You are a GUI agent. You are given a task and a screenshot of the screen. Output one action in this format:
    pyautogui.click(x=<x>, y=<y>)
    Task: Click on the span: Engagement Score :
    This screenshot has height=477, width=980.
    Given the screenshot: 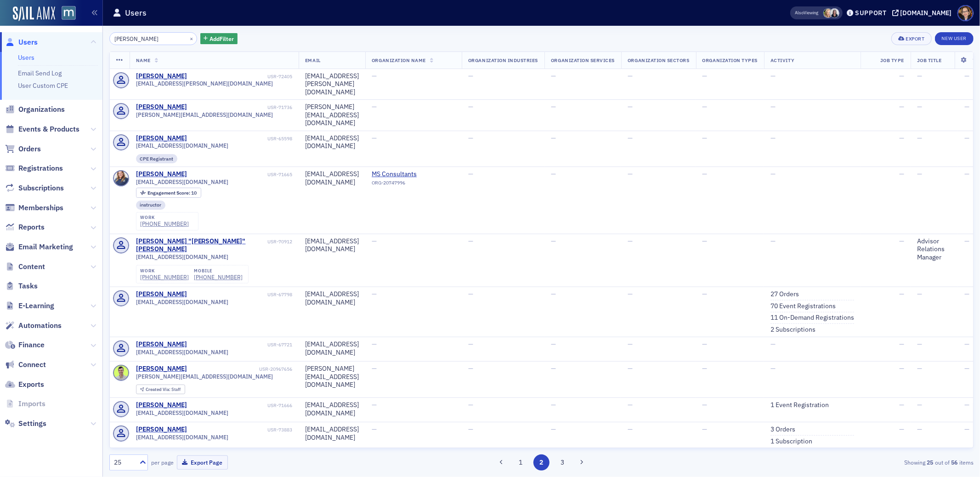 What is the action you would take?
    pyautogui.click(x=169, y=193)
    